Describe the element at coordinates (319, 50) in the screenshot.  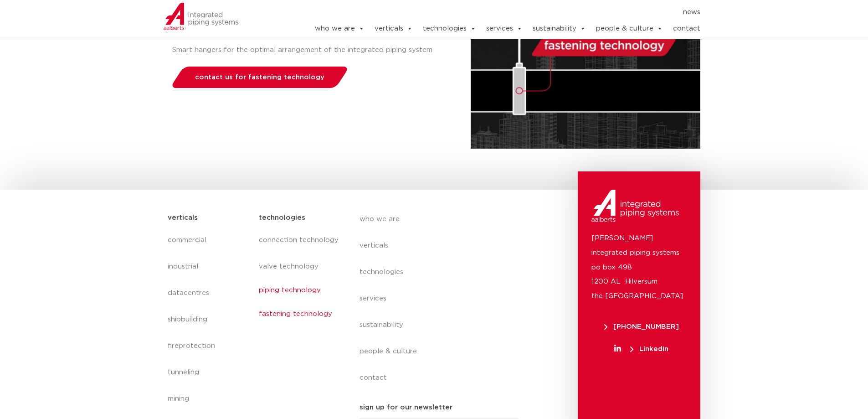
I see `div: Smart hangers for the optimal arrangement of the integrated piping system` at that location.